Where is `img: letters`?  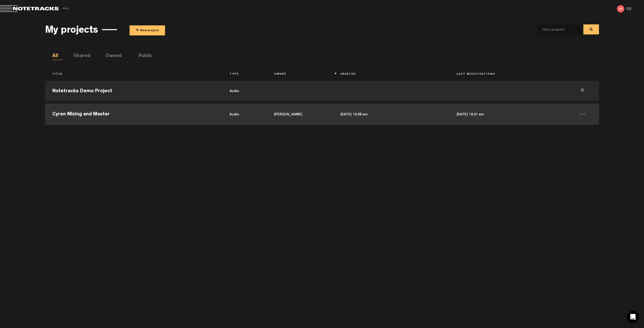
img: letters is located at coordinates (620, 9).